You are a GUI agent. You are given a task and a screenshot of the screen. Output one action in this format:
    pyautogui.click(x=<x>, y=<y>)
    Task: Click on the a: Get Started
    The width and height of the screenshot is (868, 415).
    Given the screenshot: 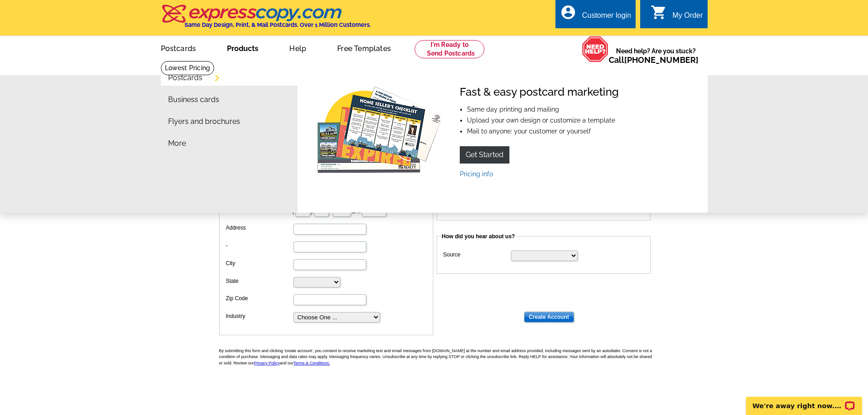 What is the action you would take?
    pyautogui.click(x=484, y=155)
    